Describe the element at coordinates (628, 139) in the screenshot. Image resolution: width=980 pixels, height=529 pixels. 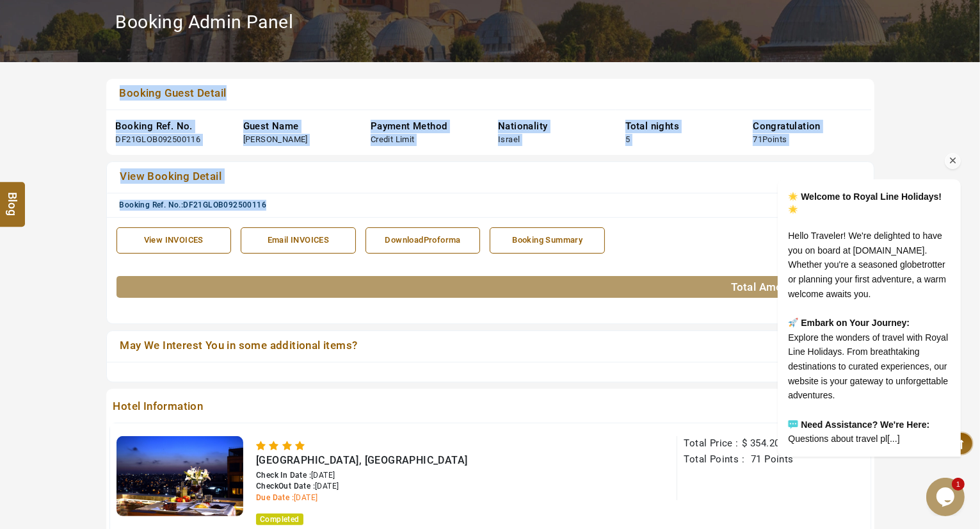
I see `div: 5` at that location.